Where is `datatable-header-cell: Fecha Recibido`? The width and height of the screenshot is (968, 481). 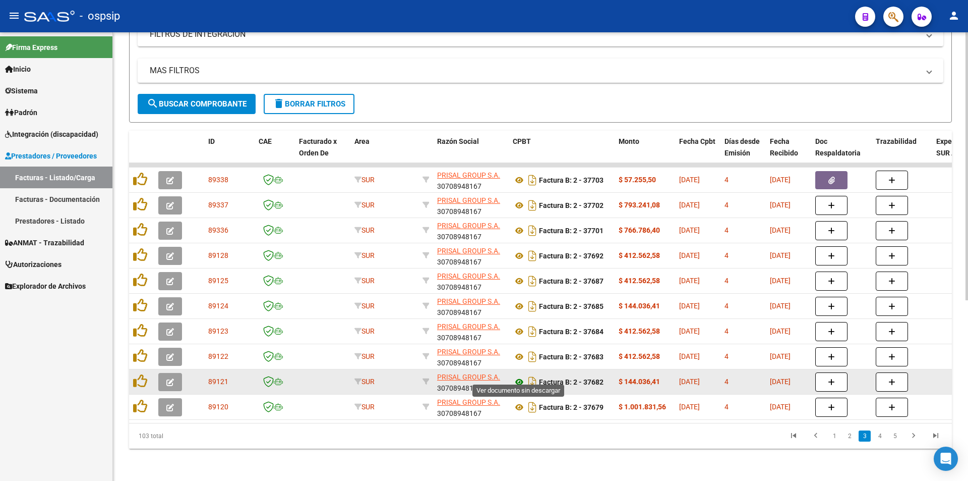
datatable-header-cell: Fecha Recibido is located at coordinates (789, 153).